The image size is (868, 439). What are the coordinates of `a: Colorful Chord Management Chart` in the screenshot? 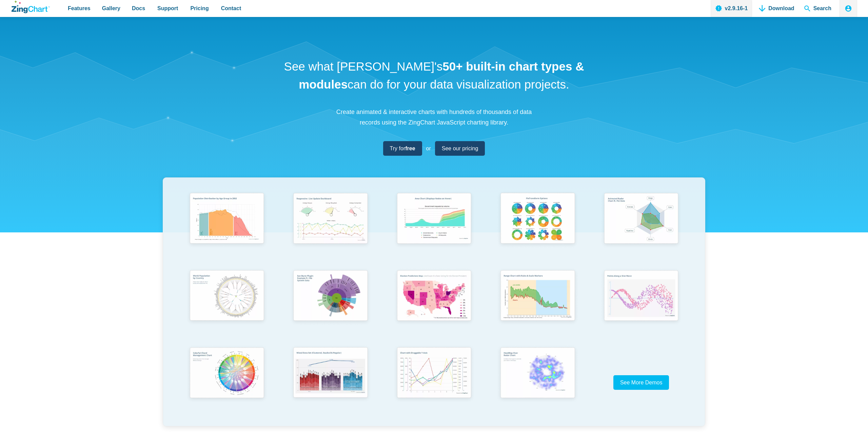 It's located at (227, 382).